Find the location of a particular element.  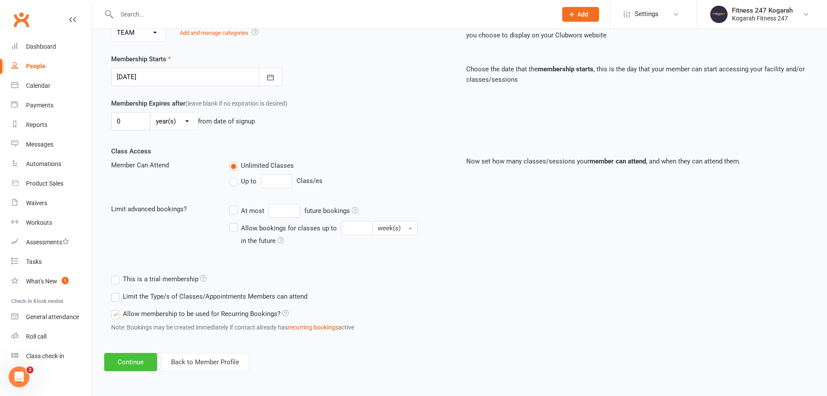

strong: membership starts is located at coordinates (566, 69).